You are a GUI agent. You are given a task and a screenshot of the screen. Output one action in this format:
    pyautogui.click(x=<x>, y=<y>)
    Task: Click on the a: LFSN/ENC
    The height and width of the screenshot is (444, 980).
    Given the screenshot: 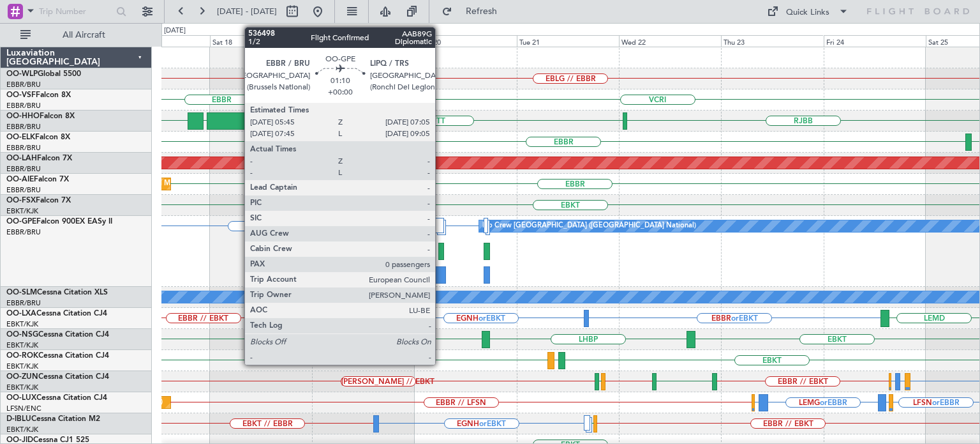 What is the action you would take?
    pyautogui.click(x=24, y=408)
    